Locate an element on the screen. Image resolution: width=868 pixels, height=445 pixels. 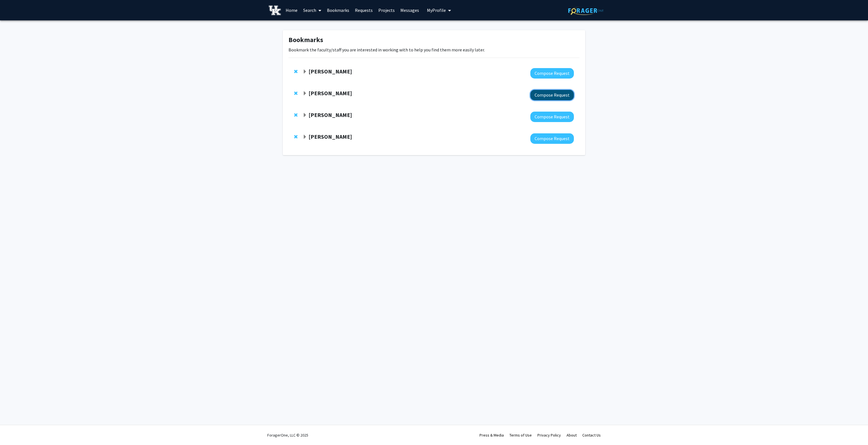
span: Expand Carlos Rodriguez Lopez Bookmark is located at coordinates (305, 137).